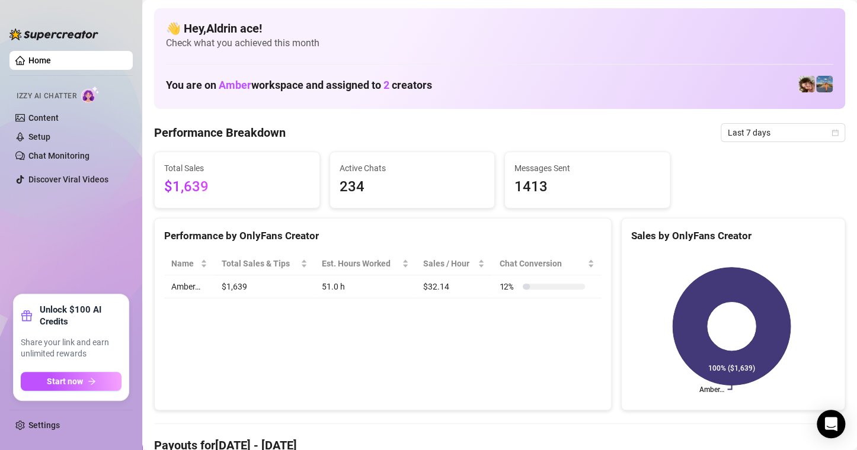 The width and height of the screenshot is (857, 450). Describe the element at coordinates (711, 390) in the screenshot. I see `text: Amber…` at that location.